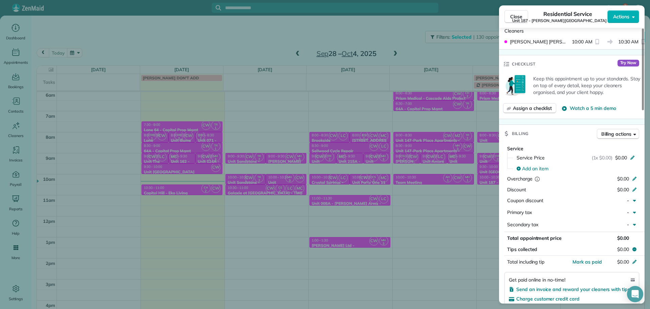  What do you see at coordinates (517, 189) in the screenshot?
I see `span: Discount` at bounding box center [517, 189].